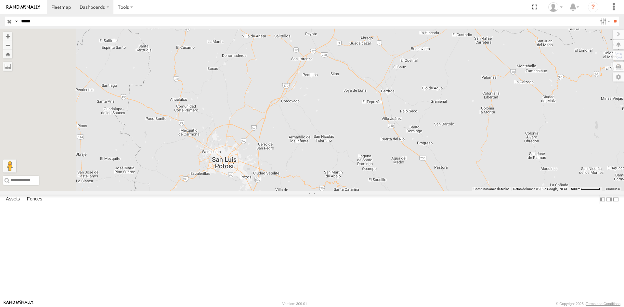 This screenshot has height=307, width=624. Describe the element at coordinates (492, 189) in the screenshot. I see `button: Combinaciones de teclas` at that location.